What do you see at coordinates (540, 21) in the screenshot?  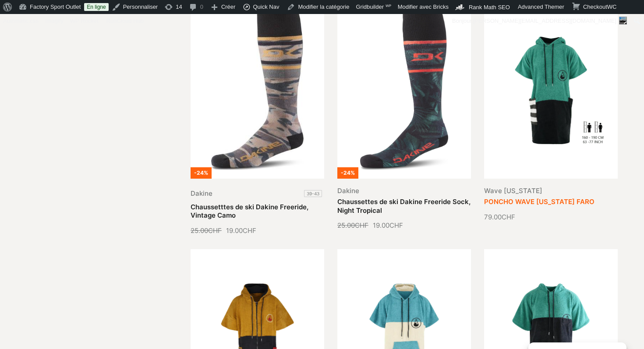 I see `a: Bonjour,` at bounding box center [540, 21].